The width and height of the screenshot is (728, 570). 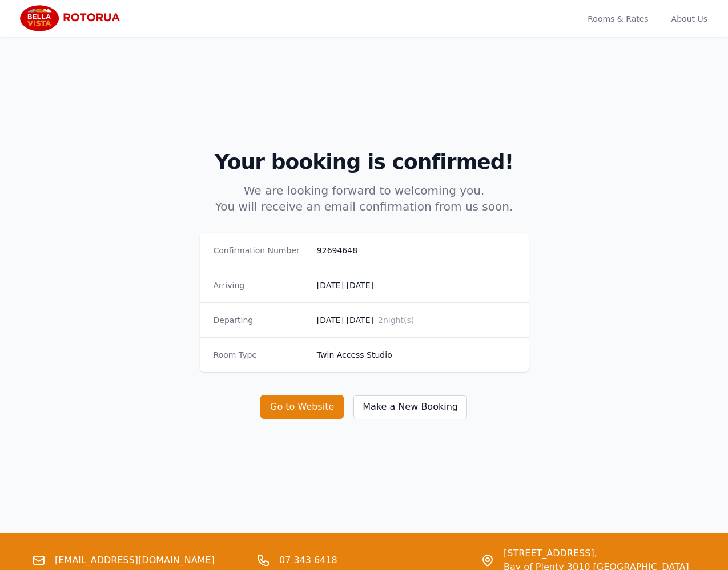 What do you see at coordinates (415, 250) in the screenshot?
I see `dd: 92694648` at bounding box center [415, 250].